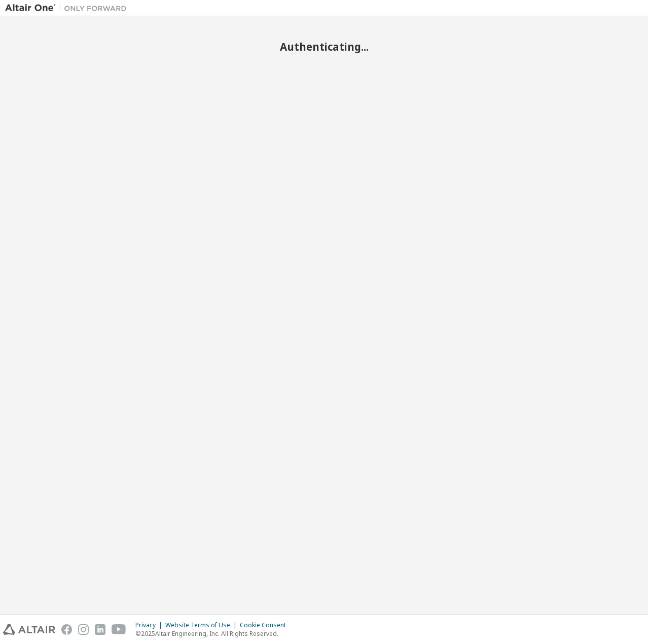 The width and height of the screenshot is (648, 644). I want to click on img: altair_logo.svg, so click(29, 629).